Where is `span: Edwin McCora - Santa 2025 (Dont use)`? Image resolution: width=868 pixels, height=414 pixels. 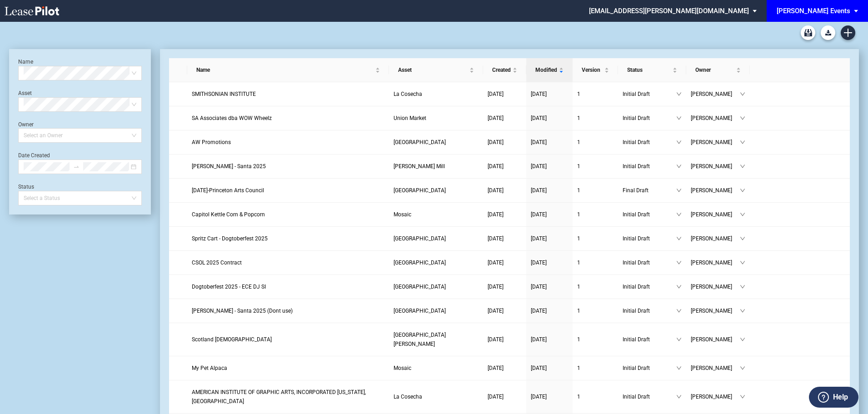 span: Edwin McCora - Santa 2025 (Dont use) is located at coordinates (242, 311).